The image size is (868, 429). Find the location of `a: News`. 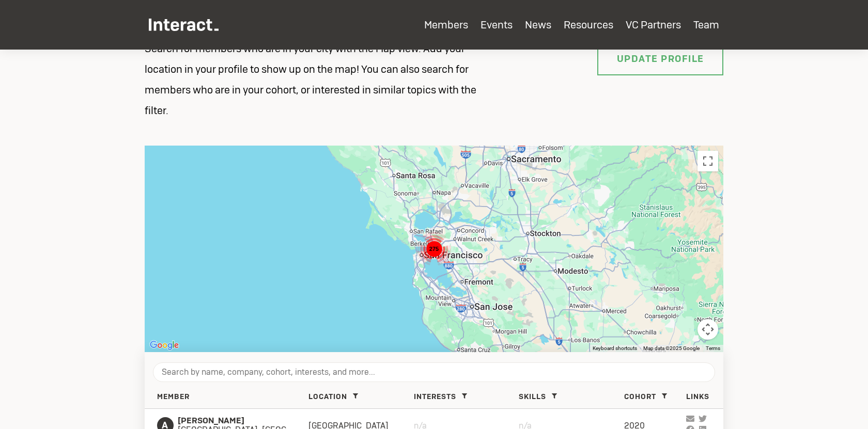

a: News is located at coordinates (538, 25).